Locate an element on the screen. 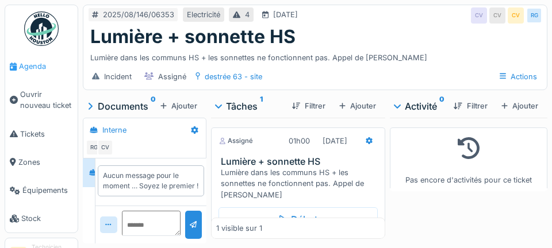 The image size is (552, 248). div: Pas encore d'activités pour ce ticket is located at coordinates (469, 159).